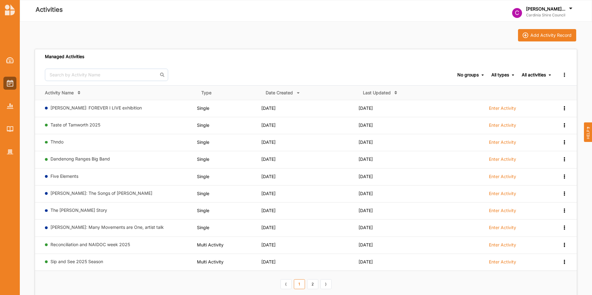  I want to click on a: Dashboard, so click(10, 60).